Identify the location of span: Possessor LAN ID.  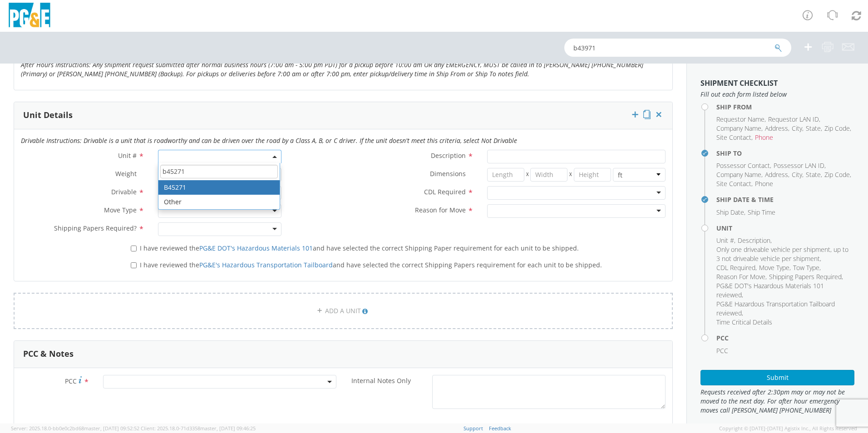
(799, 165).